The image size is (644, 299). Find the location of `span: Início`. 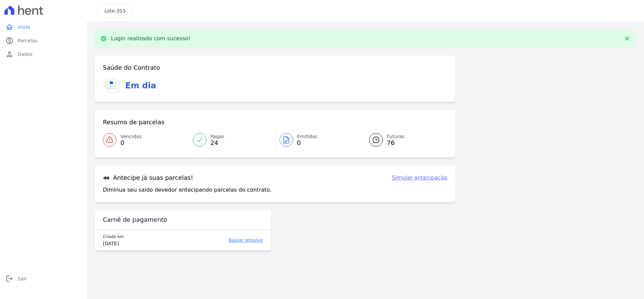

span: Início is located at coordinates (24, 27).